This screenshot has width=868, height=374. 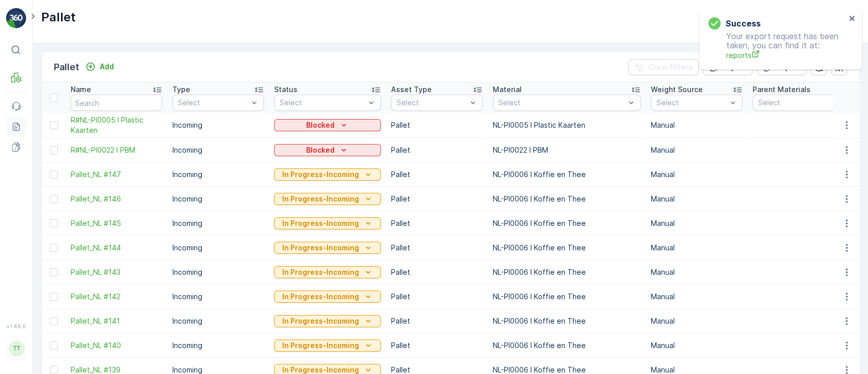 What do you see at coordinates (116, 321) in the screenshot?
I see `a: Pallet_NL #141` at bounding box center [116, 321].